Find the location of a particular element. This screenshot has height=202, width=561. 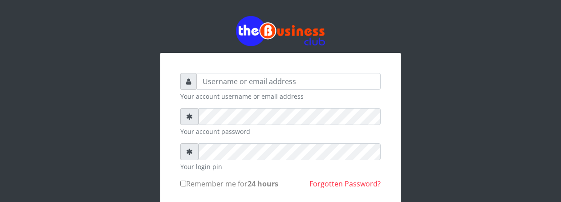

b: 24 hours is located at coordinates (263, 184).